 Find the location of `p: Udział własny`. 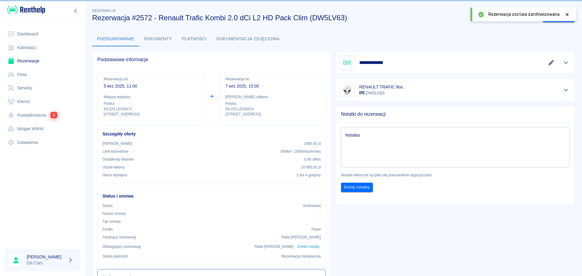

p: Udział własny is located at coordinates (113, 167).